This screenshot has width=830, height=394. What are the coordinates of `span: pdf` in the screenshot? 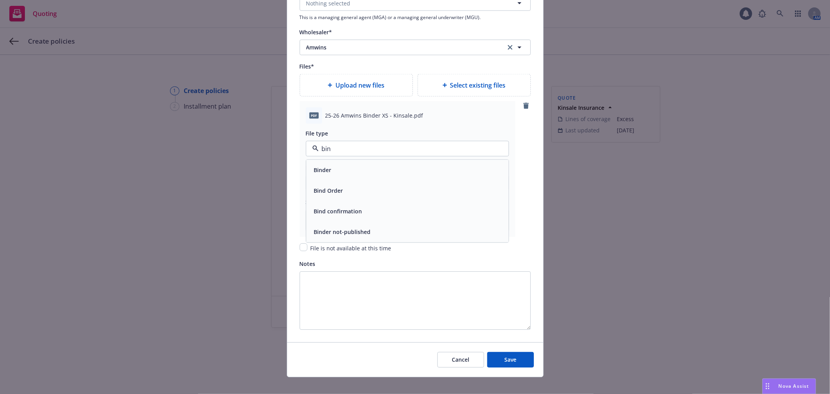 It's located at (314, 115).